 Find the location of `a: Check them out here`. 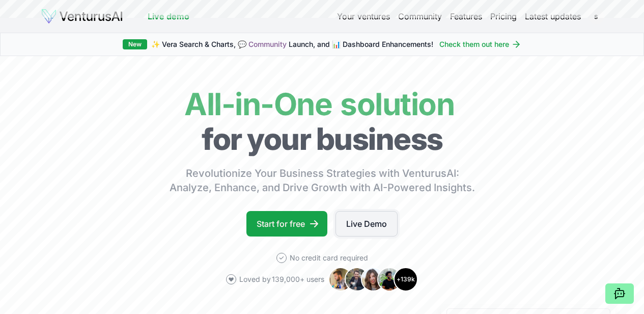

a: Check them out here is located at coordinates (480, 44).